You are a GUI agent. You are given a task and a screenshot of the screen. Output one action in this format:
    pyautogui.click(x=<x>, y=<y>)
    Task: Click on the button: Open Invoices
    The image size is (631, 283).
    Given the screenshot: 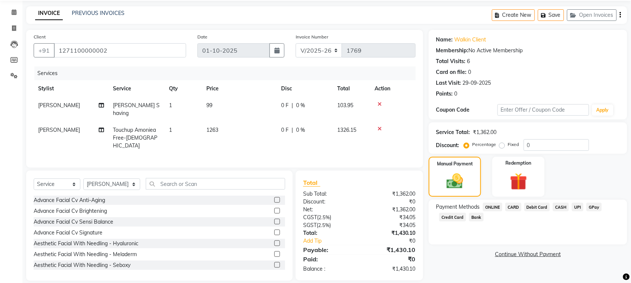 What is the action you would take?
    pyautogui.click(x=592, y=15)
    